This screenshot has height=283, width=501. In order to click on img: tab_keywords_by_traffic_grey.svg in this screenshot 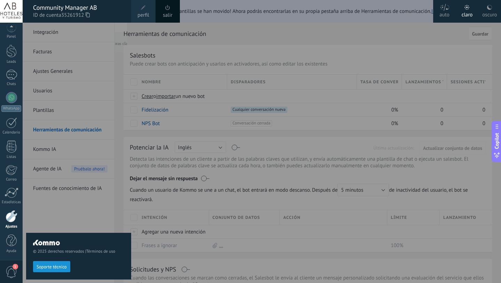, I will do `click(79, 43)`.